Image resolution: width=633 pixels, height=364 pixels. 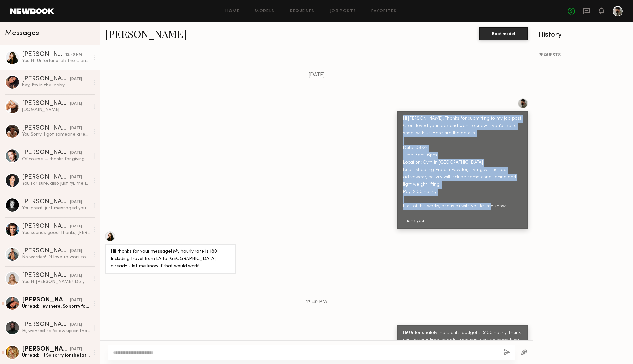 I want to click on a: Job Posts, so click(x=343, y=11).